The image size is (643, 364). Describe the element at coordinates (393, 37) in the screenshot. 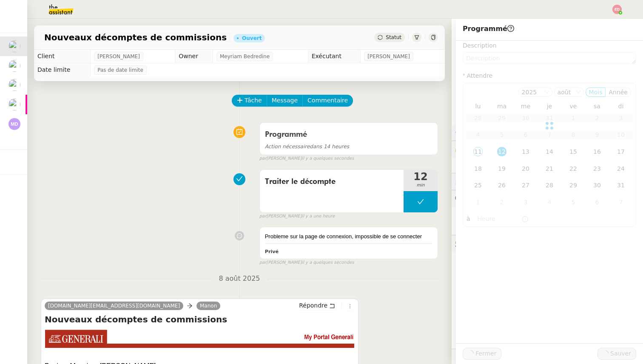

I see `span: Statut` at that location.